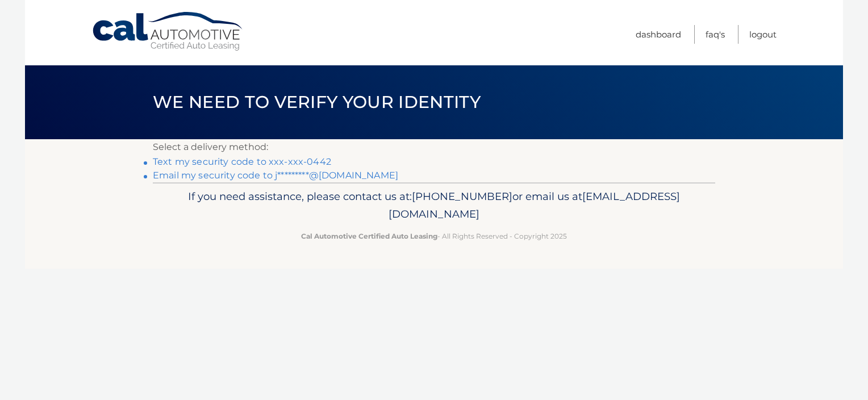 The image size is (868, 400). What do you see at coordinates (434, 147) in the screenshot?
I see `p: Select a delivery method:` at bounding box center [434, 147].